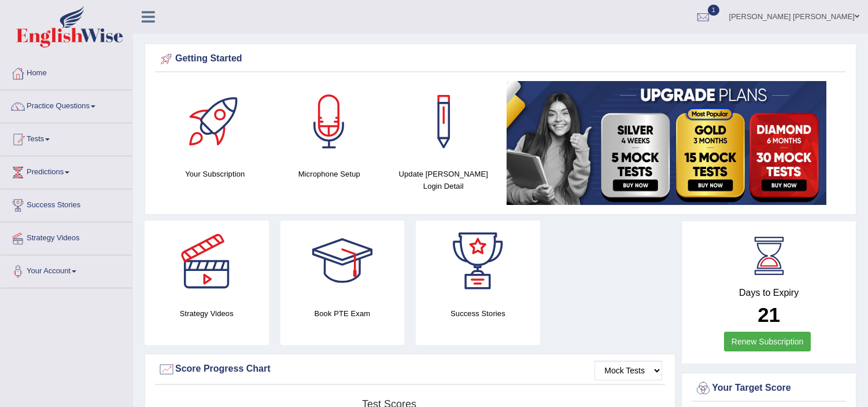 This screenshot has width=868, height=407. I want to click on h4: Book PTE Exam, so click(342, 313).